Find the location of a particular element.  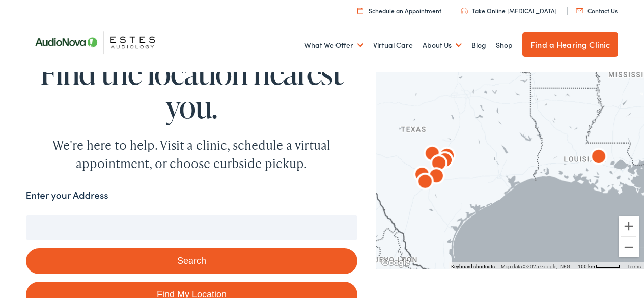

a: Find a Hearing Clinic is located at coordinates (570, 44).